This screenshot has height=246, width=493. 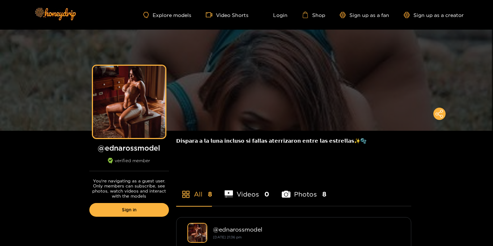 I want to click on a: Explore models, so click(x=167, y=15).